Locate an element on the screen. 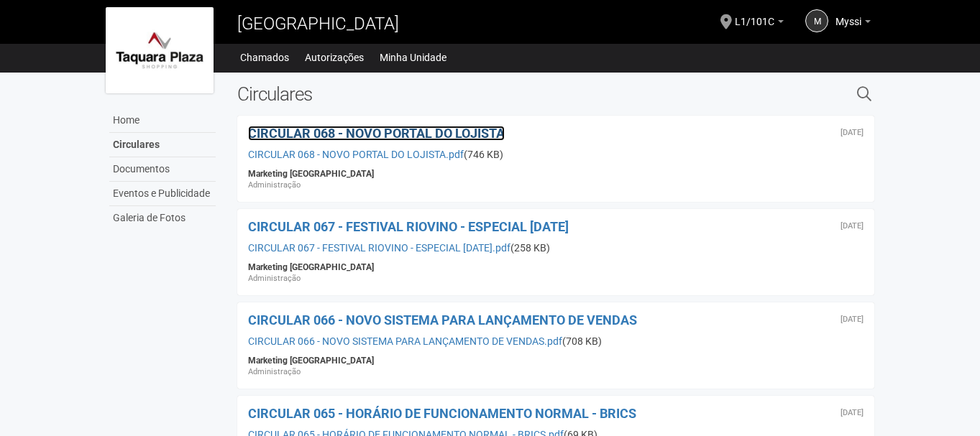 This screenshot has width=980, height=436. span: Myssi is located at coordinates (848, 14).